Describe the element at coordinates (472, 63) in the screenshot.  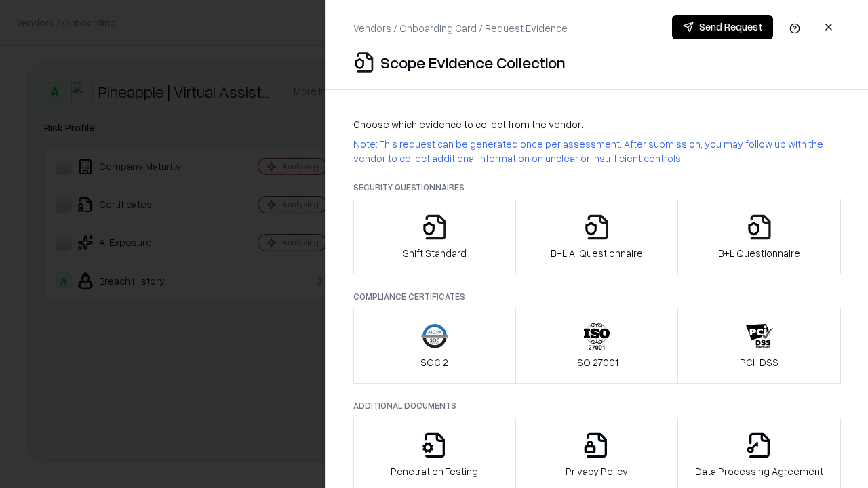
I see `p: Scope Evidence Collection` at that location.